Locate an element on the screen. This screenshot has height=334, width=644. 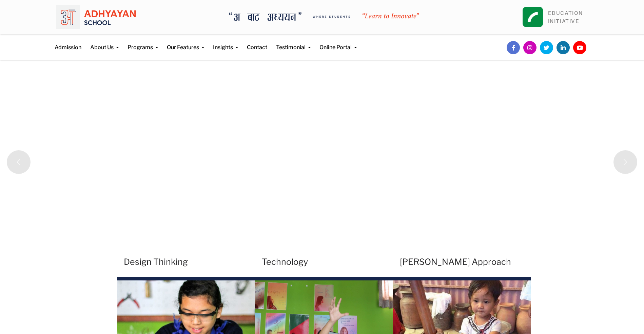
a: EDUCATIONINITIATIVE is located at coordinates (565, 17).